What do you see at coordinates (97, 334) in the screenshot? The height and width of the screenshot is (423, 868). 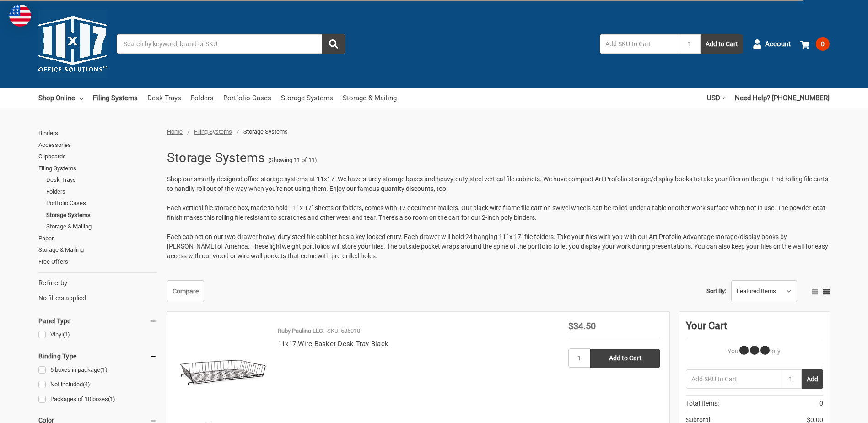 I see `a: Vinyl` at bounding box center [97, 334].